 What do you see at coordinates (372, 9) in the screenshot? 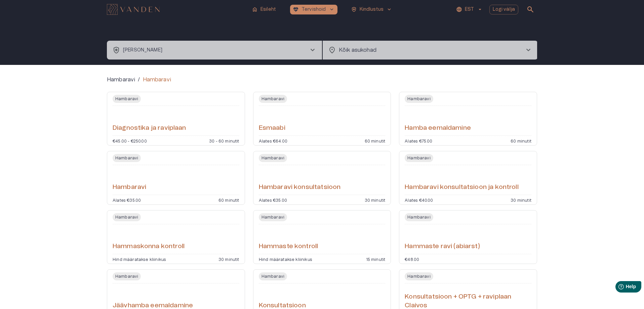
I see `p: Kindlustus` at bounding box center [372, 9].